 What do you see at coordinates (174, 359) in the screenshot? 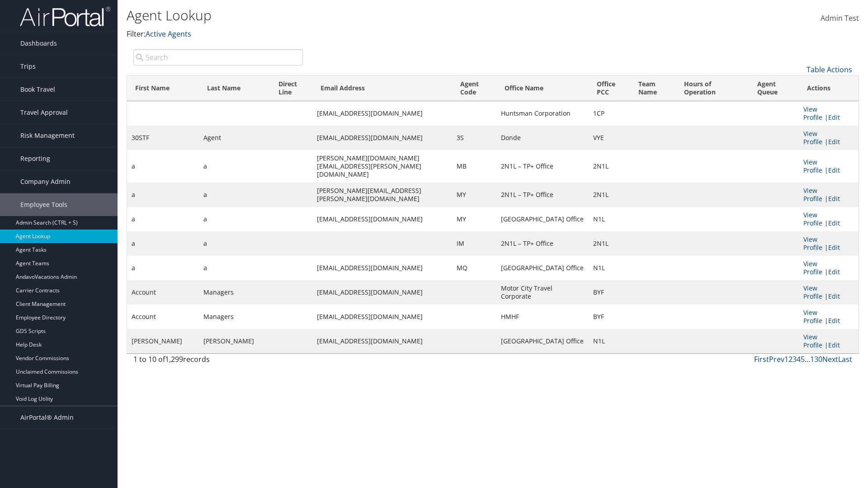
I see `span: 1,299` at bounding box center [174, 359].